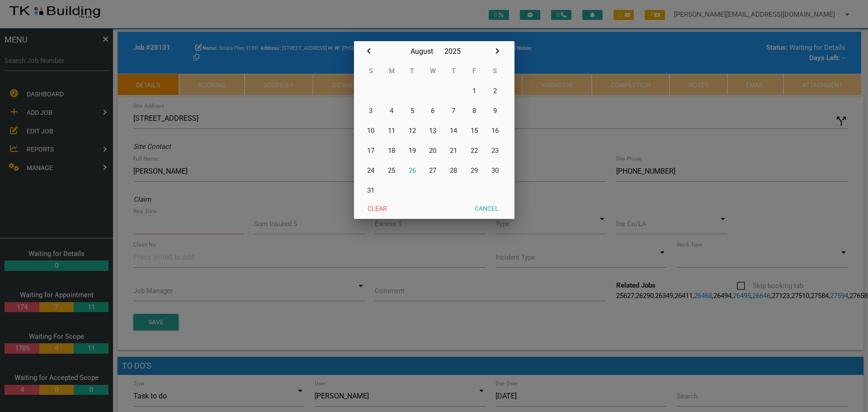 The height and width of the screenshot is (412, 868). Describe the element at coordinates (495, 111) in the screenshot. I see `button: 9` at that location.